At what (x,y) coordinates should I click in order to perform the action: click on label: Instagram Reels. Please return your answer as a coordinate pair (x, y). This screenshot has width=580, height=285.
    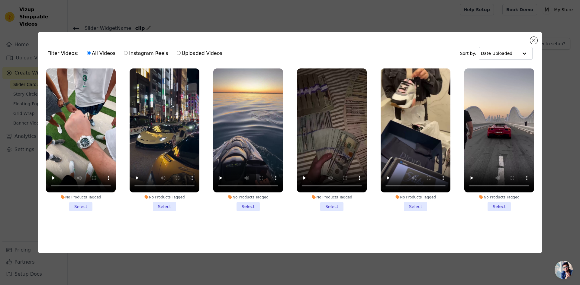
    Looking at the image, I should click on (146, 53).